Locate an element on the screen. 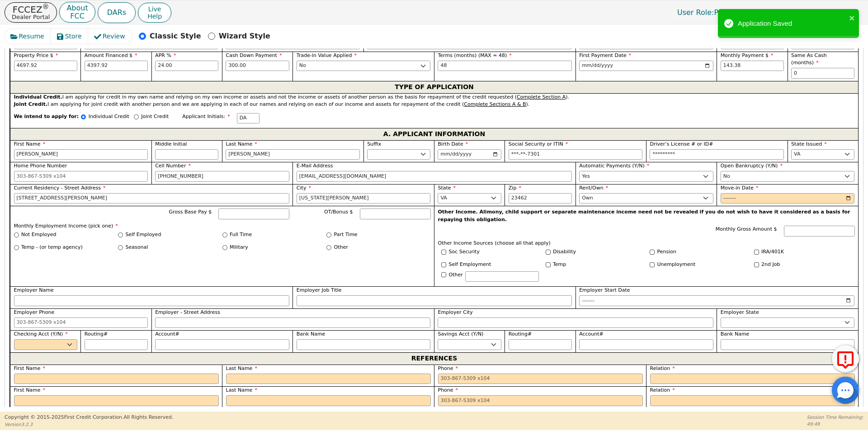  p: Other Income Sources (choose all that apply) is located at coordinates (646, 243).